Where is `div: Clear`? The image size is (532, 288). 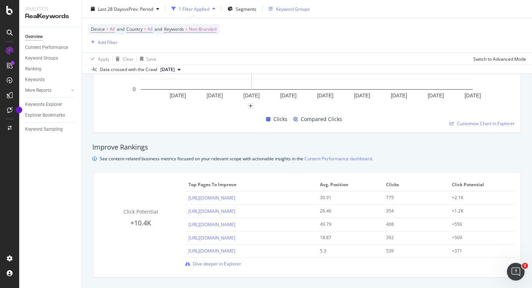 div: Clear is located at coordinates (128, 58).